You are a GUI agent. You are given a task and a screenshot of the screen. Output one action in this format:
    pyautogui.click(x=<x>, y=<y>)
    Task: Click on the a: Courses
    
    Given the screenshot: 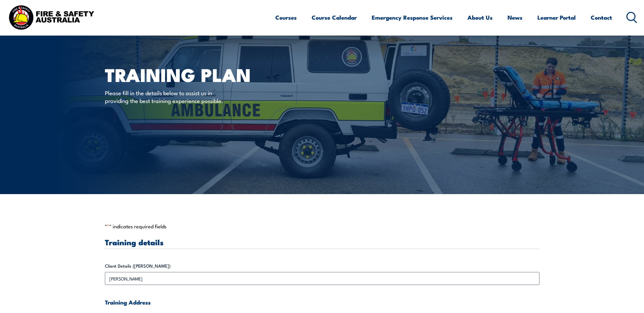 What is the action you would take?
    pyautogui.click(x=286, y=17)
    